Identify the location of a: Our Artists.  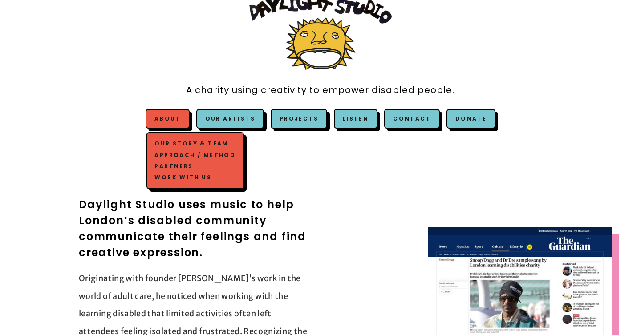
(230, 119).